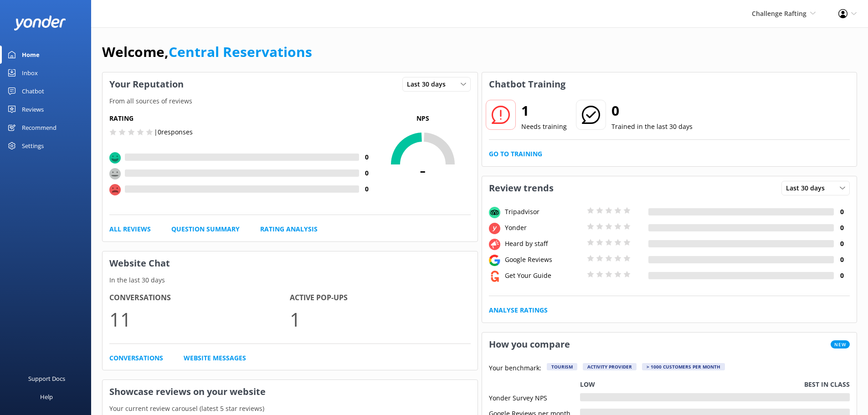 The width and height of the screenshot is (868, 415). What do you see at coordinates (535, 397) in the screenshot?
I see `div: Yonder Survey NPS` at bounding box center [535, 397].